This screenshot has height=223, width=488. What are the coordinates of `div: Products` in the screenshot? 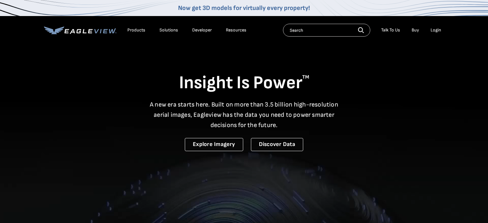 It's located at (136, 30).